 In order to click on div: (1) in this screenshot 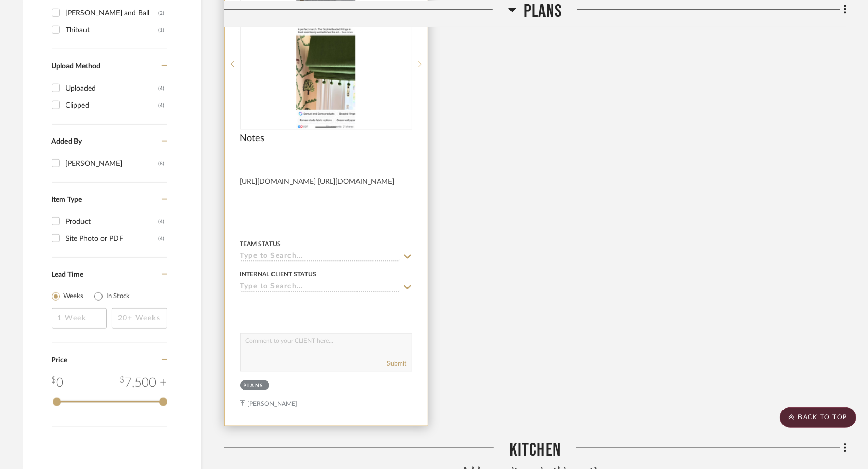, I will do `click(162, 31)`.